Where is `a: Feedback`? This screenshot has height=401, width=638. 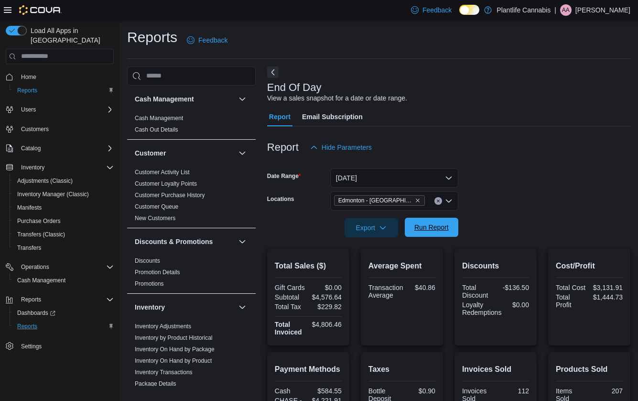 a: Feedback is located at coordinates (431, 10).